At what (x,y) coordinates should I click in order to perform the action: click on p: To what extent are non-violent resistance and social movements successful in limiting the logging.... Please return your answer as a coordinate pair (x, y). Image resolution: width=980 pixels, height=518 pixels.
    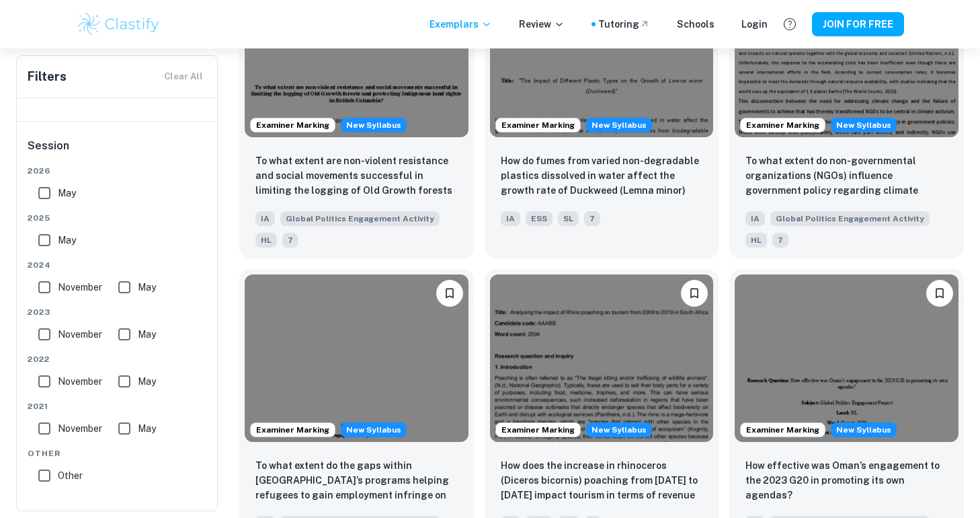
    Looking at the image, I should click on (357, 176).